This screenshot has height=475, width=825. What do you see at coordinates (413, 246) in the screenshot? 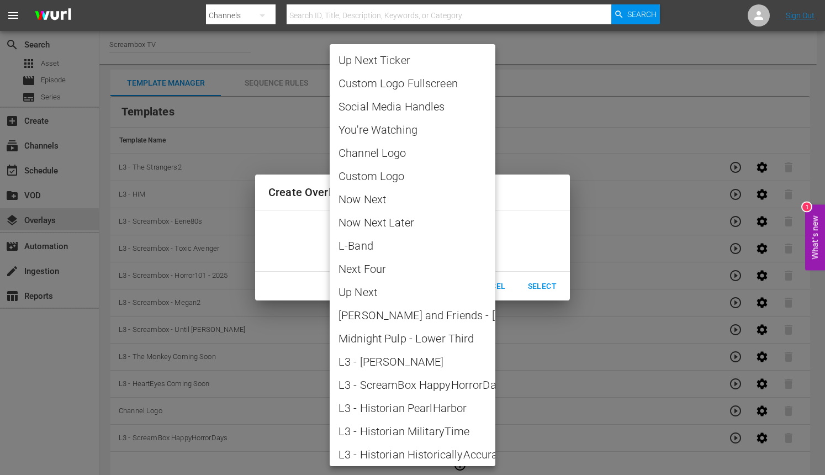
I see `span: L-Band` at bounding box center [413, 246].